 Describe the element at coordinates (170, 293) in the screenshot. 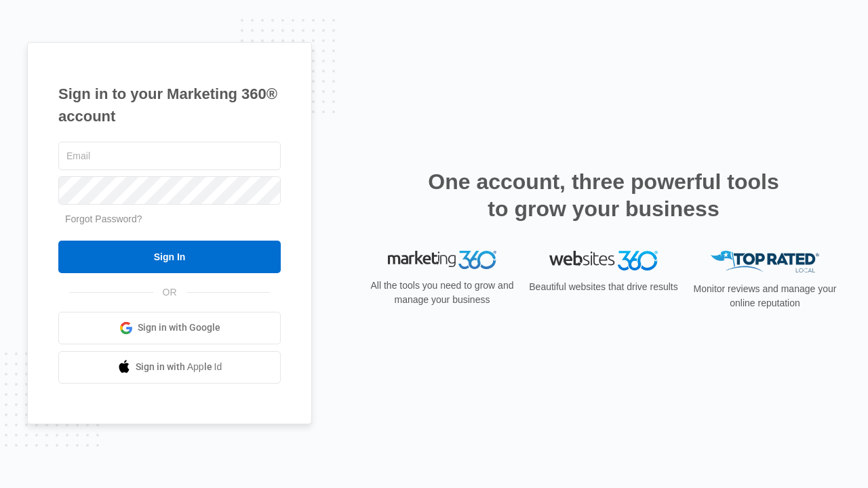

I see `span: OR` at that location.